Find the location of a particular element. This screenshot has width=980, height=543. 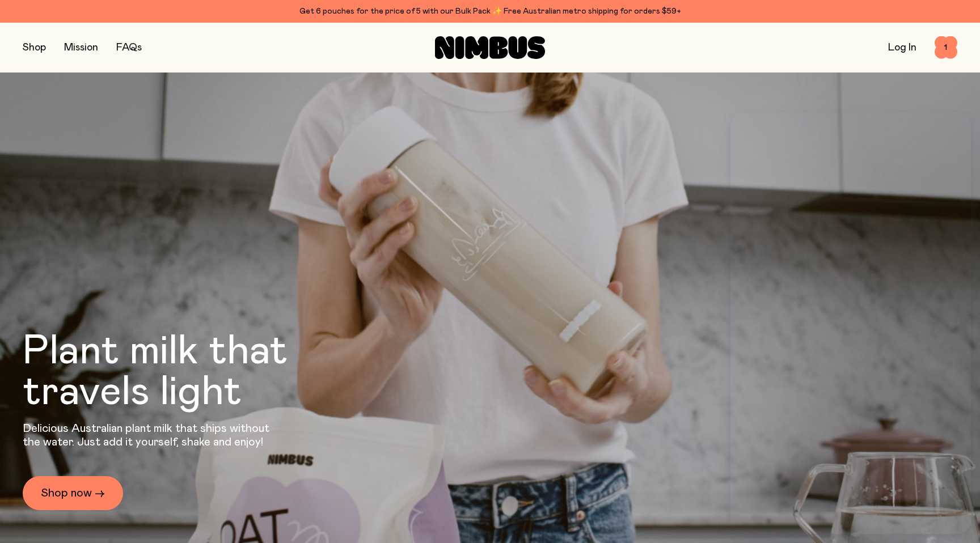

p: Delicious Australian plant milk that ships without the water. Just add it yourself, shake and enjoy! is located at coordinates (150, 435).